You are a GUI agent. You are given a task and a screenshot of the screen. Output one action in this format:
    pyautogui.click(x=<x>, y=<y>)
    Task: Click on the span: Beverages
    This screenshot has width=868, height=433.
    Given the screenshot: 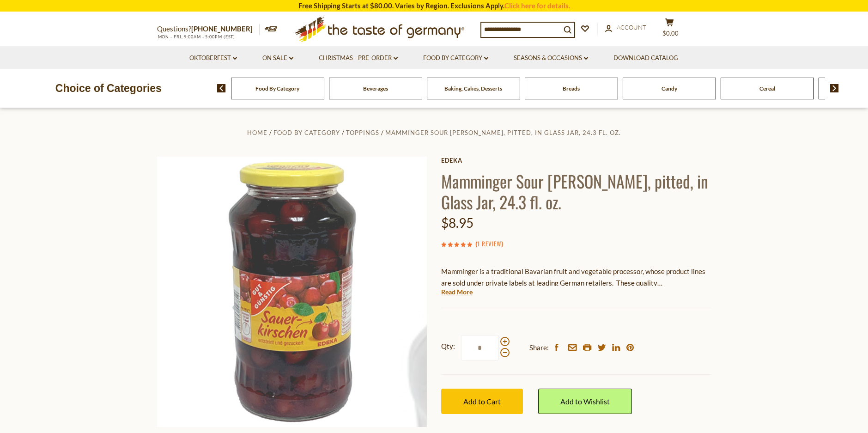 What is the action you would take?
    pyautogui.click(x=375, y=89)
    